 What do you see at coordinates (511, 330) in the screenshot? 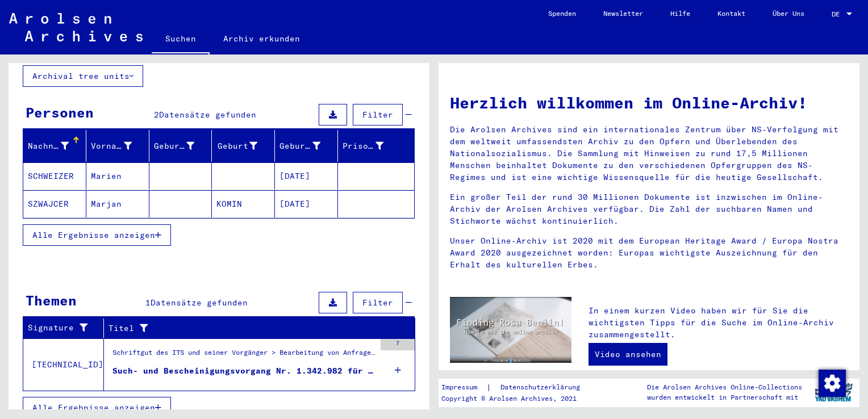
I see `img: video.jpg` at bounding box center [511, 330].